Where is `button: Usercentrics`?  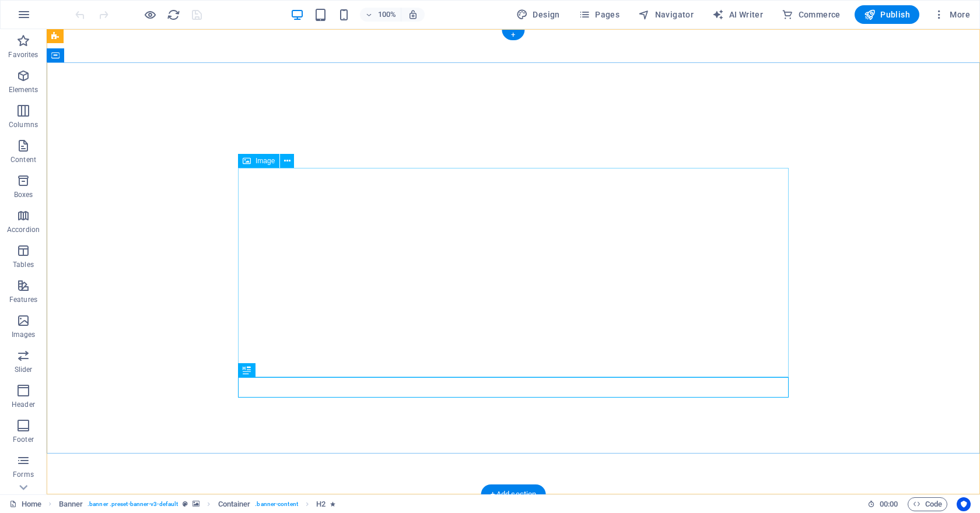 button: Usercentrics is located at coordinates (964, 504).